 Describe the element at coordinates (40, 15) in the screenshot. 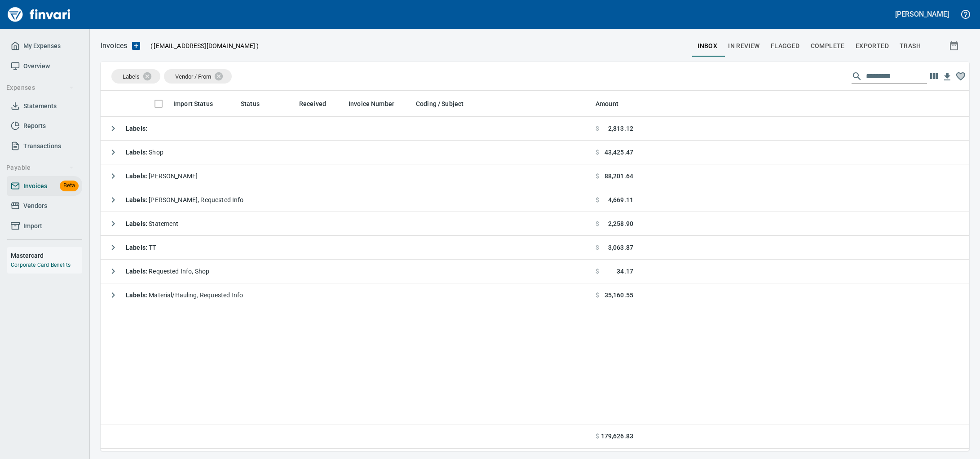

I see `a: Finvari` at that location.